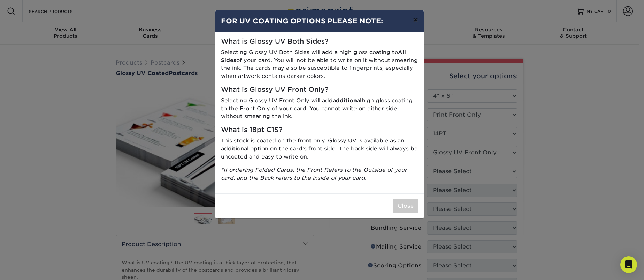 The image size is (644, 280). What do you see at coordinates (319, 90) in the screenshot?
I see `h5: What is Glossy UV Front Only?` at bounding box center [319, 90].